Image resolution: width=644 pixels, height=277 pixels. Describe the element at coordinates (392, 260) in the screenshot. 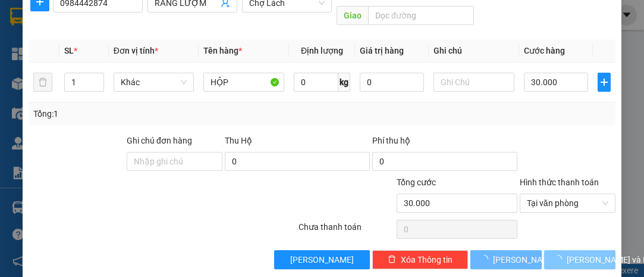

I see `span: delete` at that location.